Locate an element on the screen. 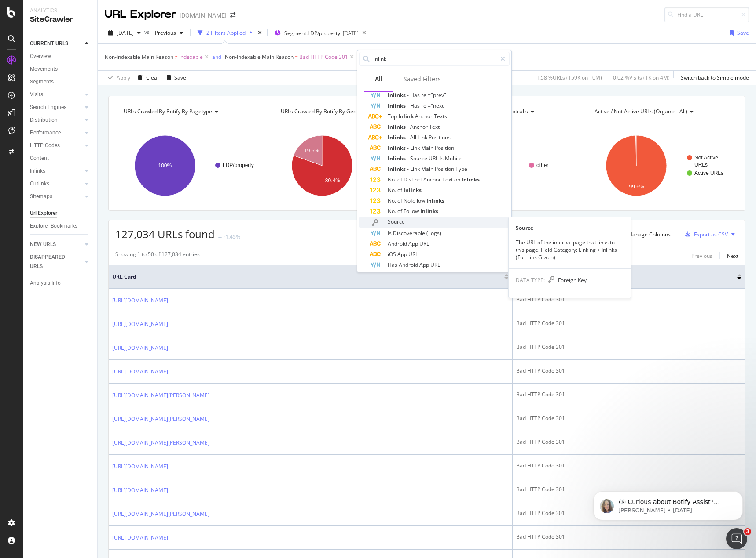 Image resolution: width=756 pixels, height=558 pixels. div: AI Agent and team can help is located at coordinates (83, 140).